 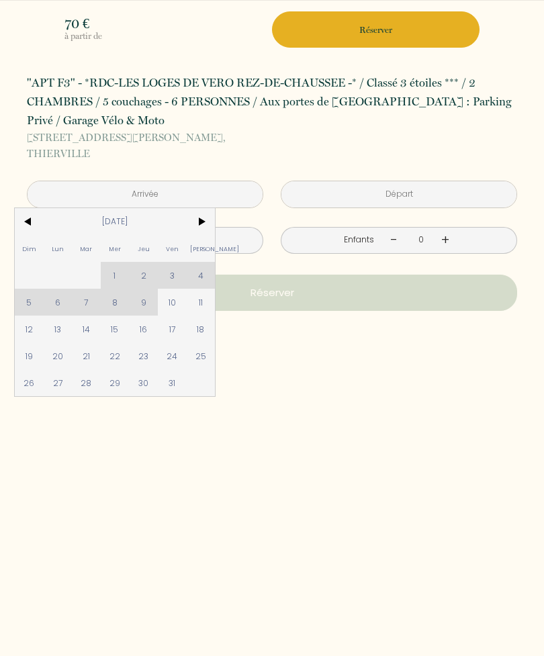 I want to click on span: 25, so click(x=200, y=356).